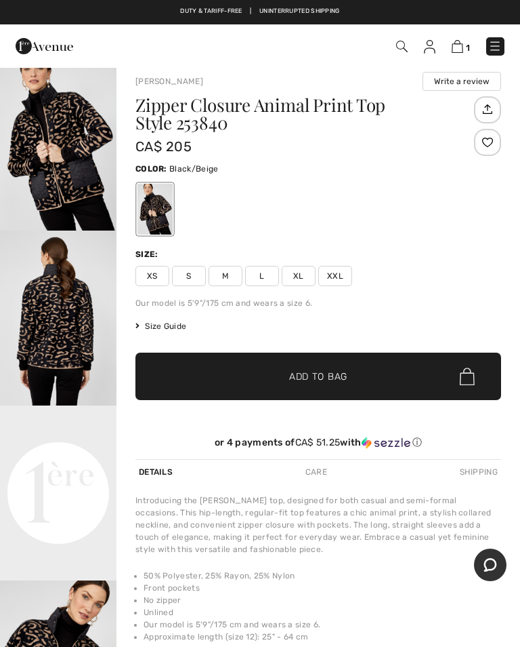 The width and height of the screenshot is (520, 647). What do you see at coordinates (430, 47) in the screenshot?
I see `img: My Info` at bounding box center [430, 47].